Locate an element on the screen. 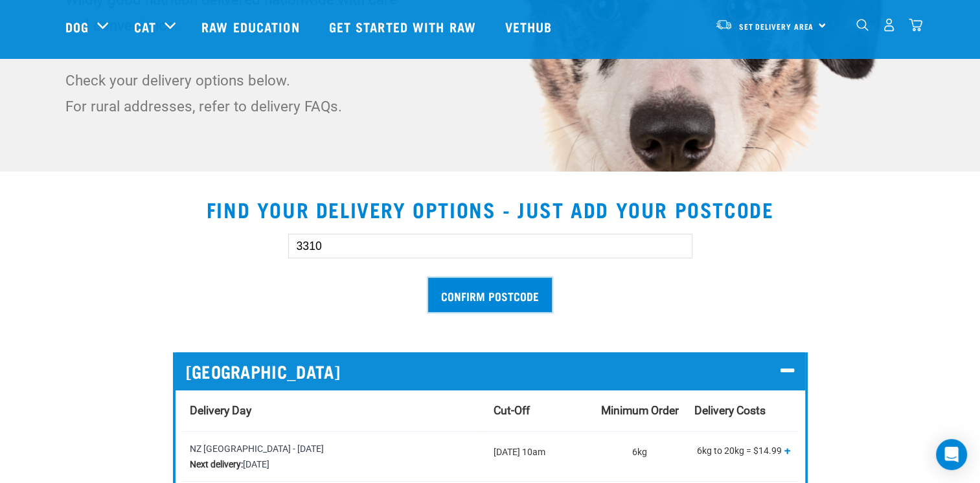 This screenshot has height=483, width=980. th: Minimum Order is located at coordinates (639, 411).